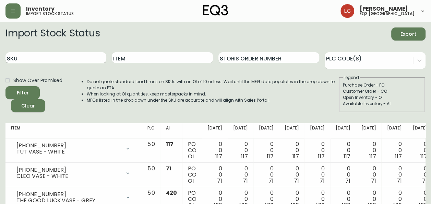 This screenshot has height=204, width=431. Describe the element at coordinates (69, 151) in the screenshot. I see `div: TUT VASE - WHITE` at that location.